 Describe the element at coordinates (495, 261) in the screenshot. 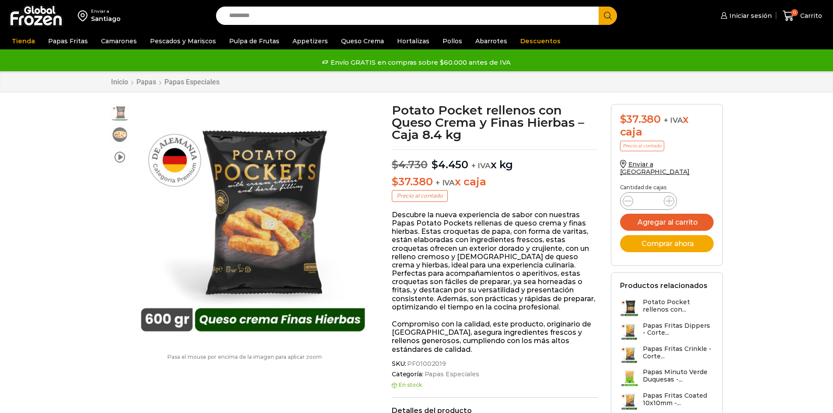

I see `p: Descubre la nueva experiencia de sabor con nuestras Papas Potato Pockets rellenas de queso crema ...` at that location.